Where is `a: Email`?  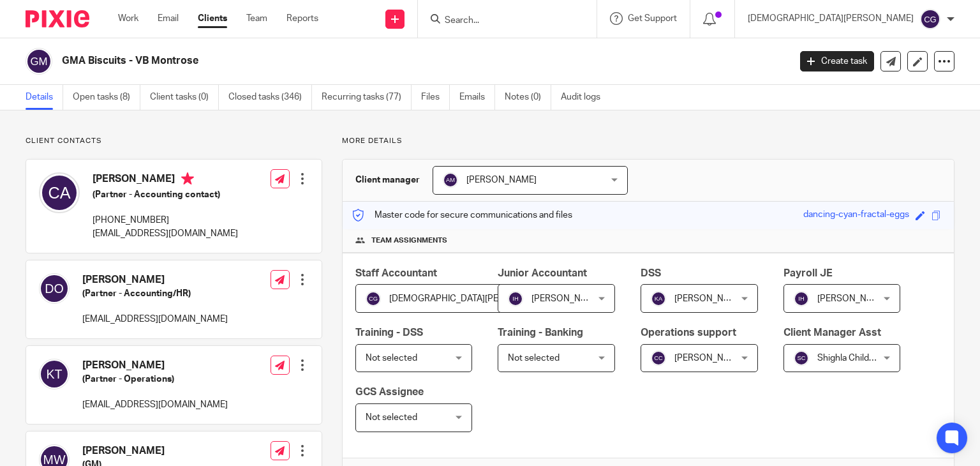
a: Email is located at coordinates (168, 19).